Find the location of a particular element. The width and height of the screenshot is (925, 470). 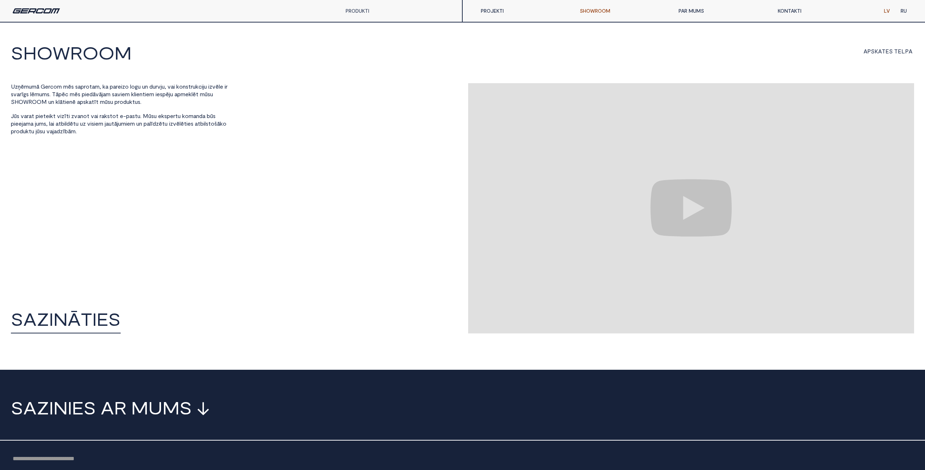

span: ā is located at coordinates (100, 94).